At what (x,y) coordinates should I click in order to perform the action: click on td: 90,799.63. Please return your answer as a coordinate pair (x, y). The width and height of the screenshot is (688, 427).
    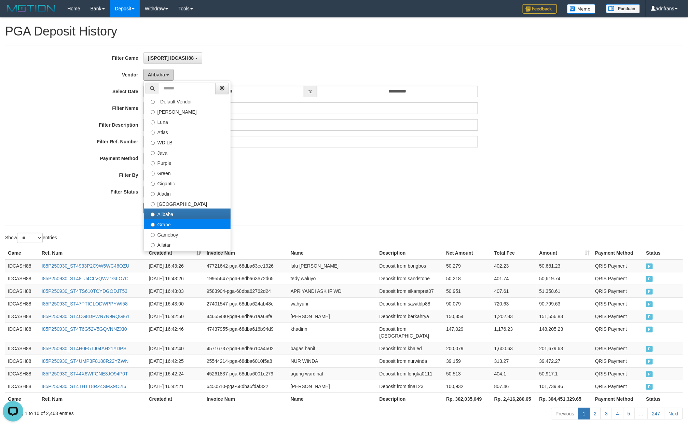
    Looking at the image, I should click on (564, 304).